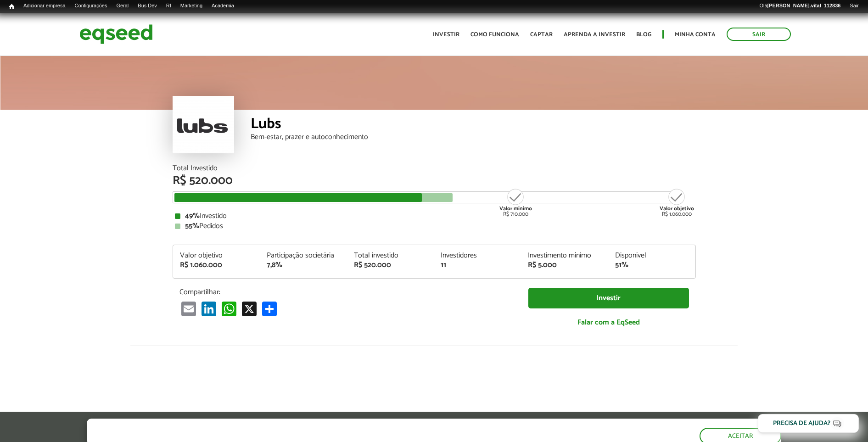 The image size is (868, 442). What do you see at coordinates (147, 6) in the screenshot?
I see `a: Bus Dev` at bounding box center [147, 6].